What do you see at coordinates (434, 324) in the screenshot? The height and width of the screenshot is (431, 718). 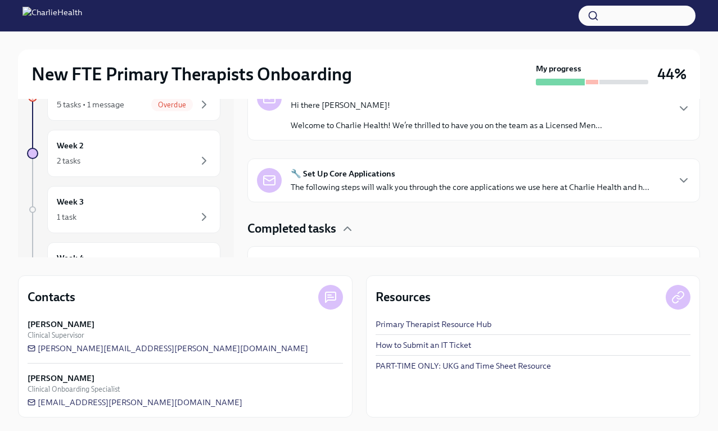 I see `a: Primary Therapist Resource Hub` at bounding box center [434, 324].